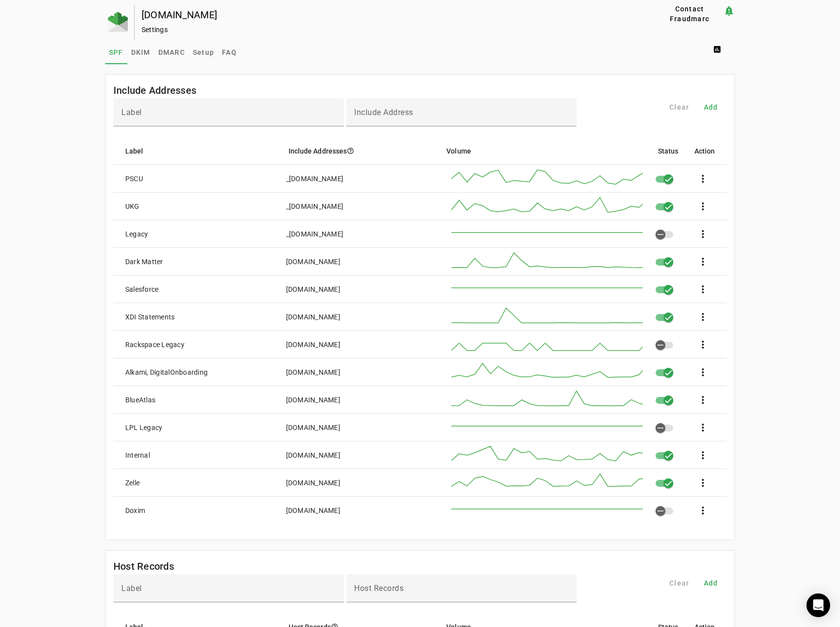  Describe the element at coordinates (144, 427) in the screenshot. I see `div: LPL Legacy` at that location.